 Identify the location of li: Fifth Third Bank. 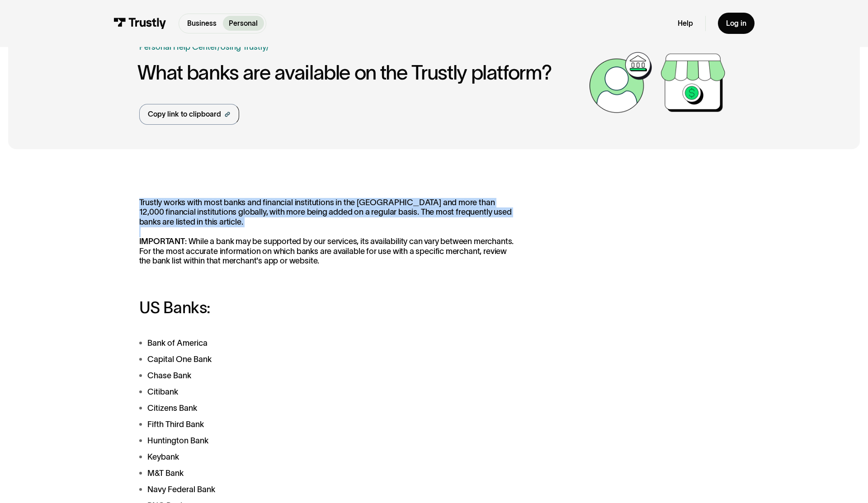
(329, 424).